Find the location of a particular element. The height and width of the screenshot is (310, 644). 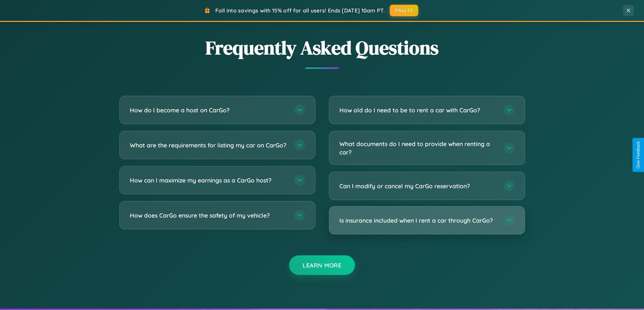

h2: Frequently Asked Questions is located at coordinates (322, 48).